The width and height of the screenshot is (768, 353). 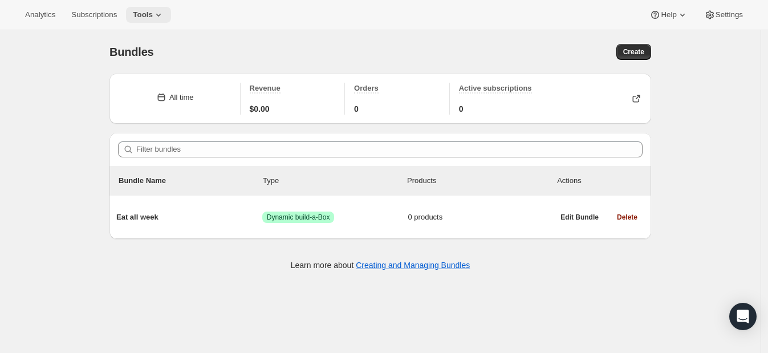 I want to click on span: Tools, so click(x=142, y=15).